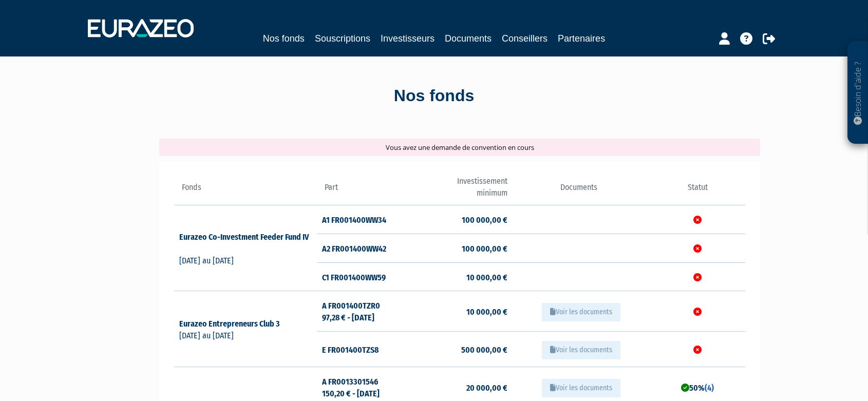  What do you see at coordinates (459, 349) in the screenshot?
I see `td: 500 000,00 €` at bounding box center [459, 349].